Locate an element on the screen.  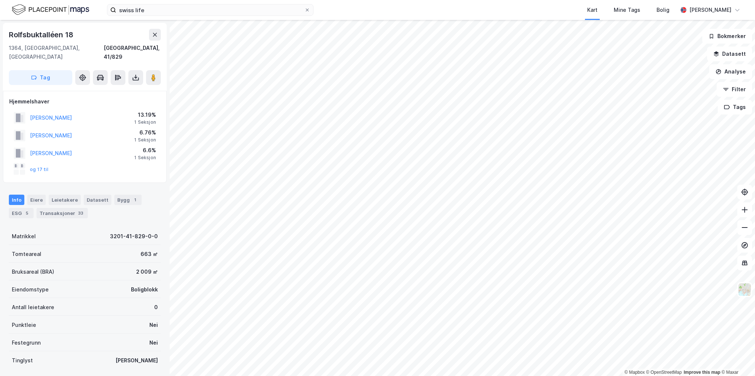
div: Mine Tags is located at coordinates (627, 10).